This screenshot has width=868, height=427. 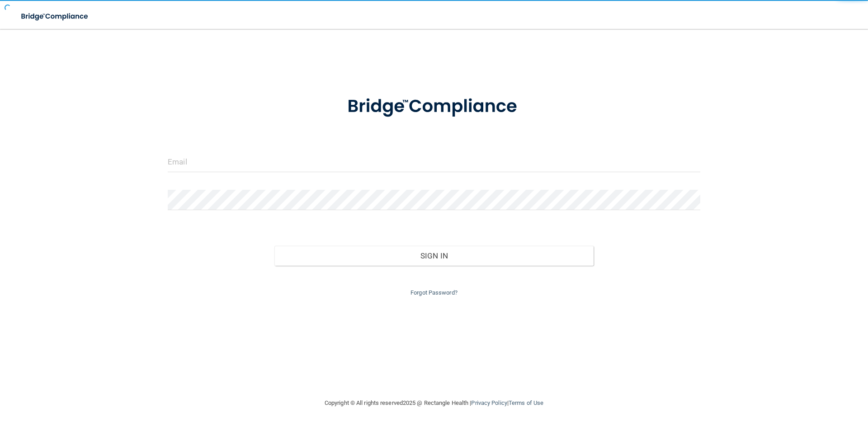 I want to click on div: Copyright © All rights reserved 2025 @ Rectangle Health | |, so click(x=434, y=403).